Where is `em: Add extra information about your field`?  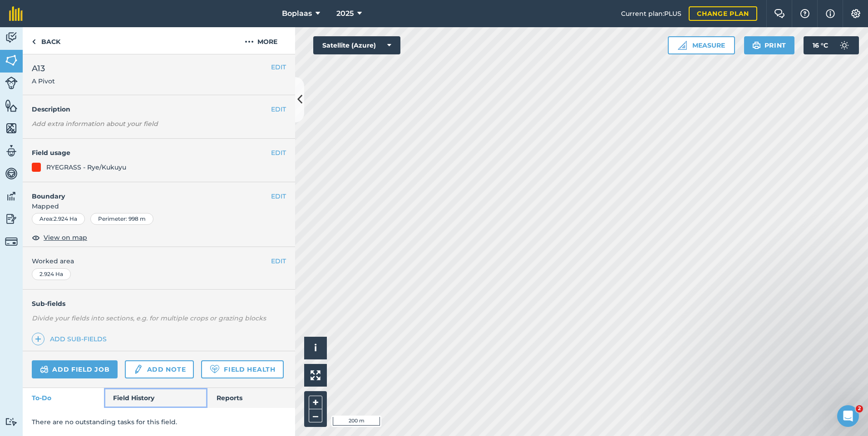 em: Add extra information about your field is located at coordinates (95, 124).